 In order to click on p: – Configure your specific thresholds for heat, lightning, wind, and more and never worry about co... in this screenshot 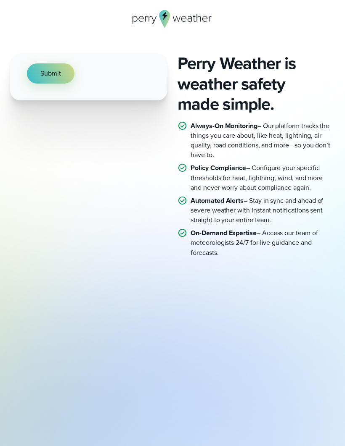, I will do `click(262, 177)`.